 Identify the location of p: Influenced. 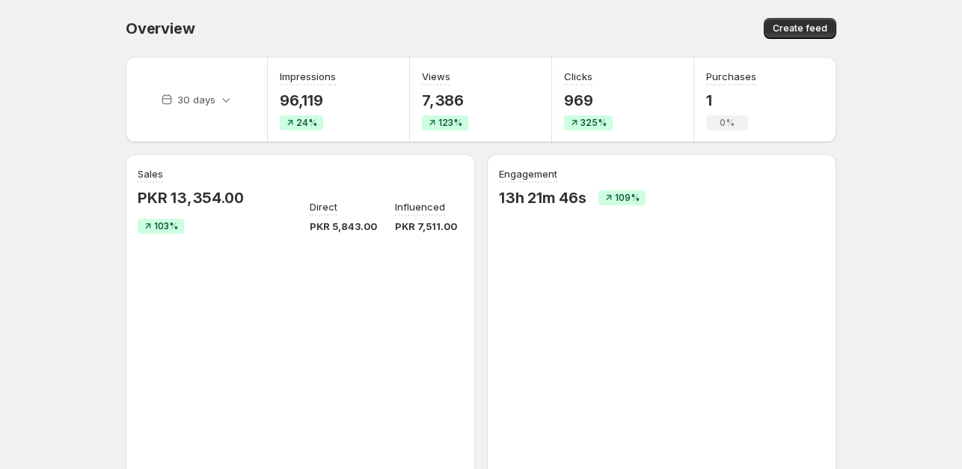
(420, 207).